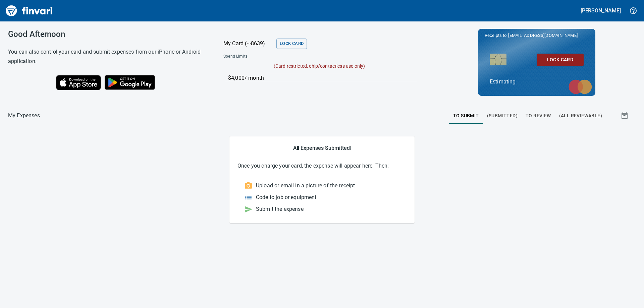  What do you see at coordinates (78, 82) in the screenshot?
I see `img: Download on the App Store` at bounding box center [78, 82].